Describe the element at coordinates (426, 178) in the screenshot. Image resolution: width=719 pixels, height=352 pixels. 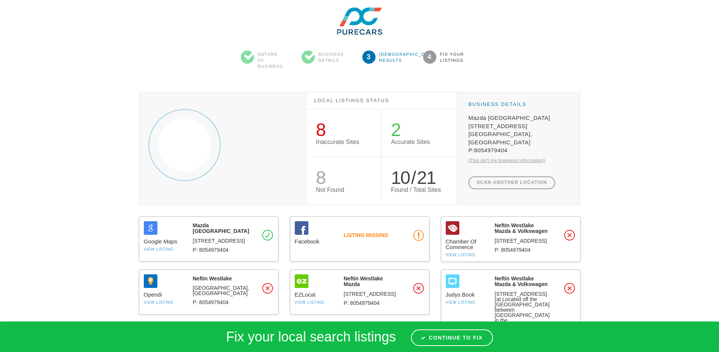
I see `span: 21` at that location.